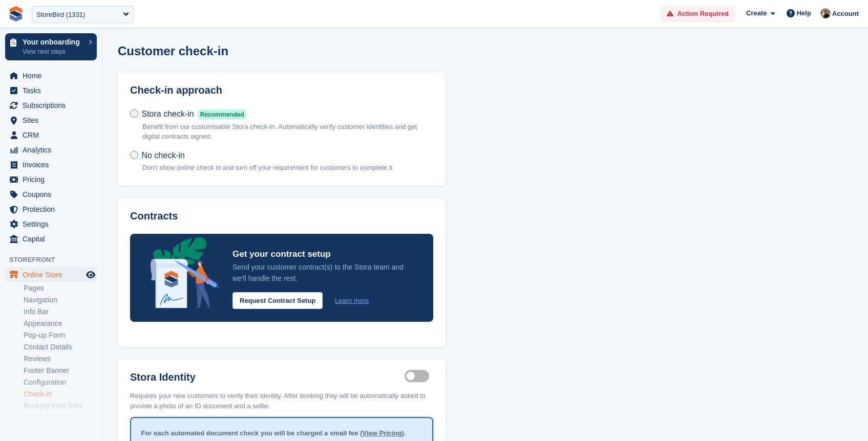 The height and width of the screenshot is (441, 868). I want to click on p: Send your customer contract(s) to the Stora team and we'll handle the rest., so click(323, 272).